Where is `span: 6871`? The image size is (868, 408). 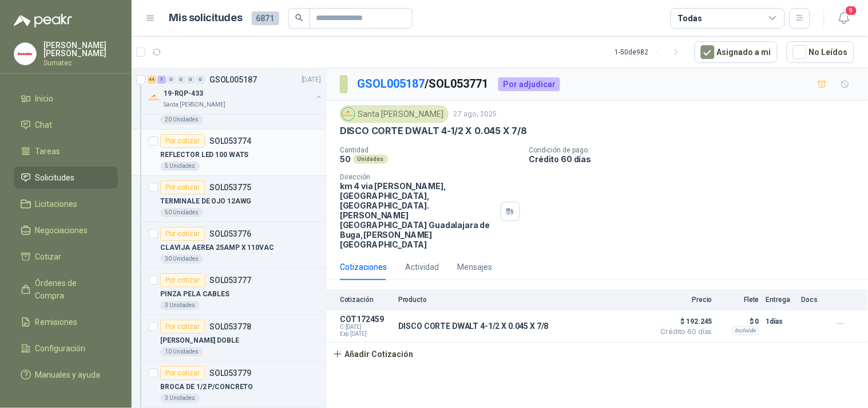
span: 6871 is located at coordinates (265, 18).